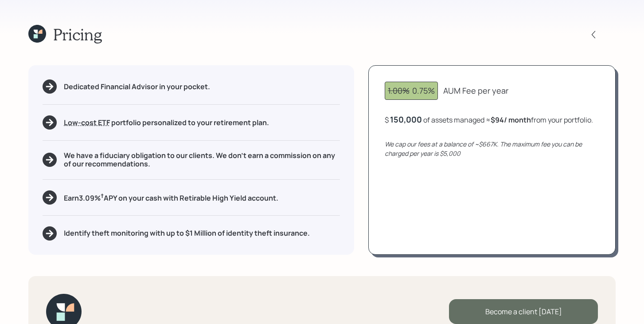 The image size is (644, 324). What do you see at coordinates (202, 160) in the screenshot?
I see `h5: We have a fiduciary obligation to our clients. We don't earn a commission on any of our recommend...` at bounding box center [202, 160].